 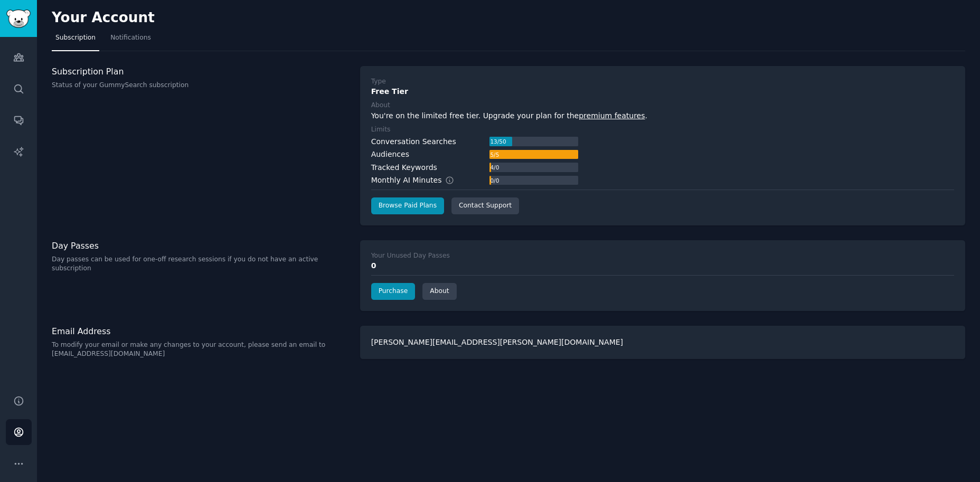 What do you see at coordinates (499, 141) in the screenshot?
I see `div: 13 / 50` at bounding box center [499, 141].